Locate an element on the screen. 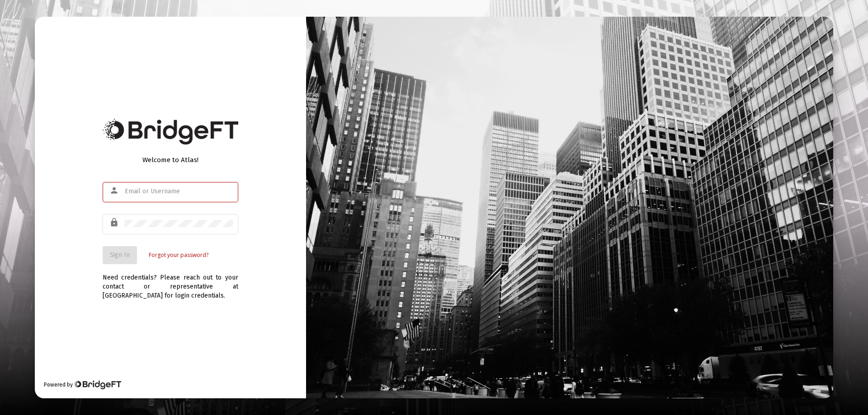 The height and width of the screenshot is (415, 868). input: Email or Username is located at coordinates (179, 192).